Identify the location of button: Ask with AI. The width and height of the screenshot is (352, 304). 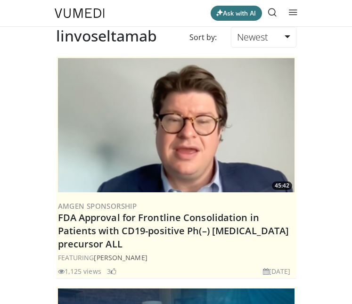
(236, 13).